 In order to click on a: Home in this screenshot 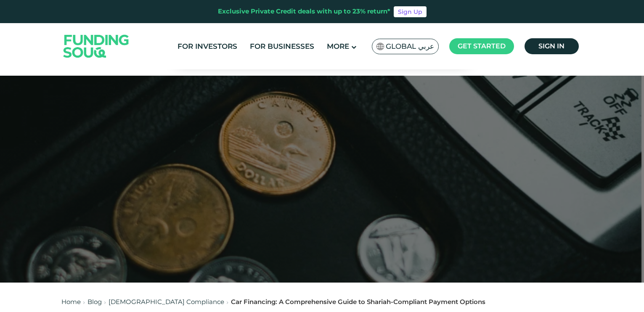, I will do `click(71, 302)`.